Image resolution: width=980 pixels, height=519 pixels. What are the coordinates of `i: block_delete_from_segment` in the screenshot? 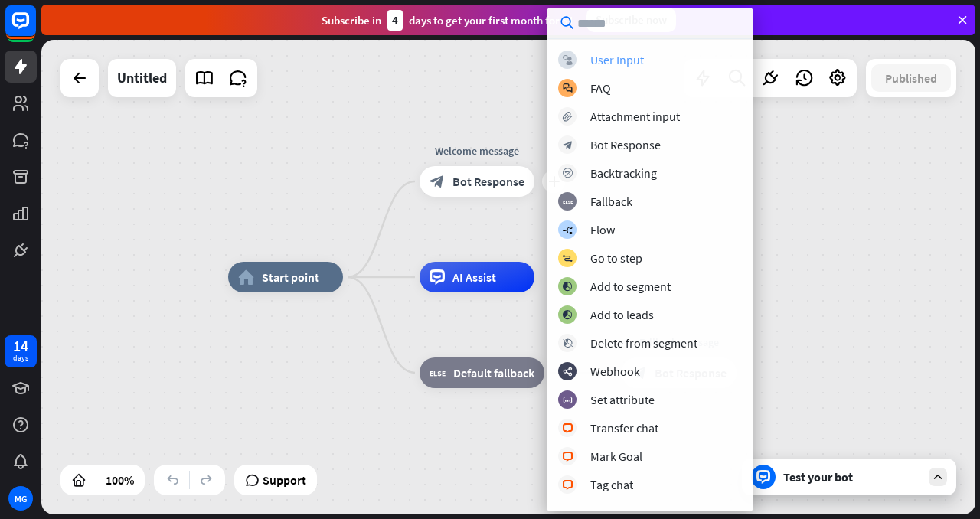 It's located at (567, 343).